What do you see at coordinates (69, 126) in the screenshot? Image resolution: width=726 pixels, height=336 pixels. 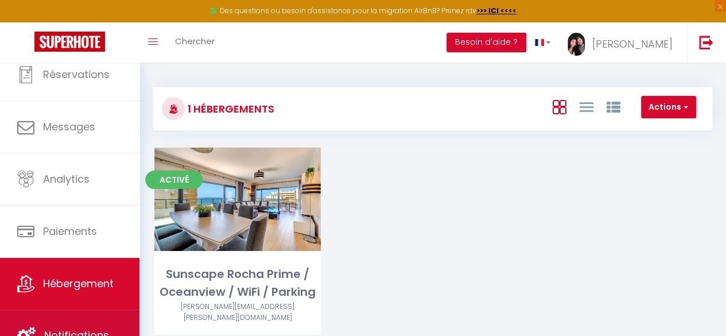 I see `span: Messages` at bounding box center [69, 126].